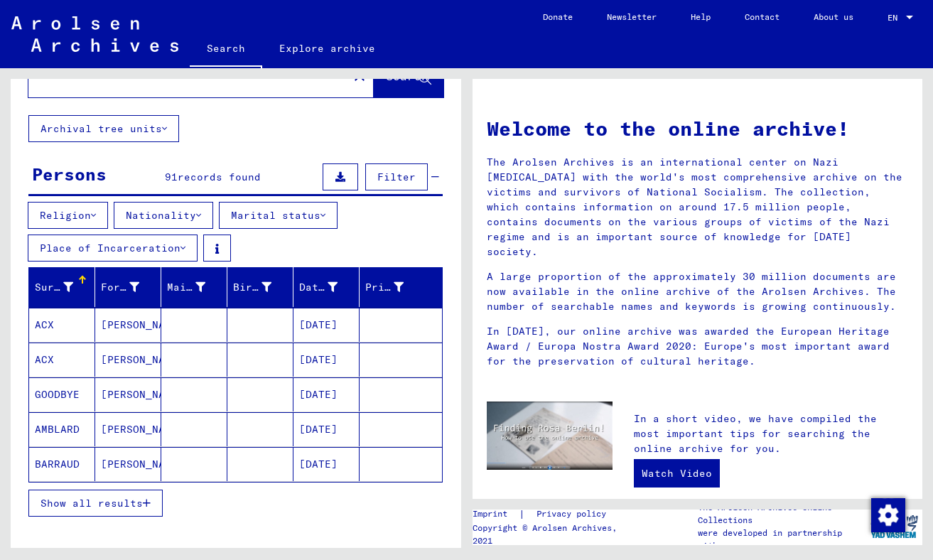 This screenshot has width=933, height=560. Describe the element at coordinates (556, 534) in the screenshot. I see `p: Copyright © Arolsen Archives, 2021` at that location.